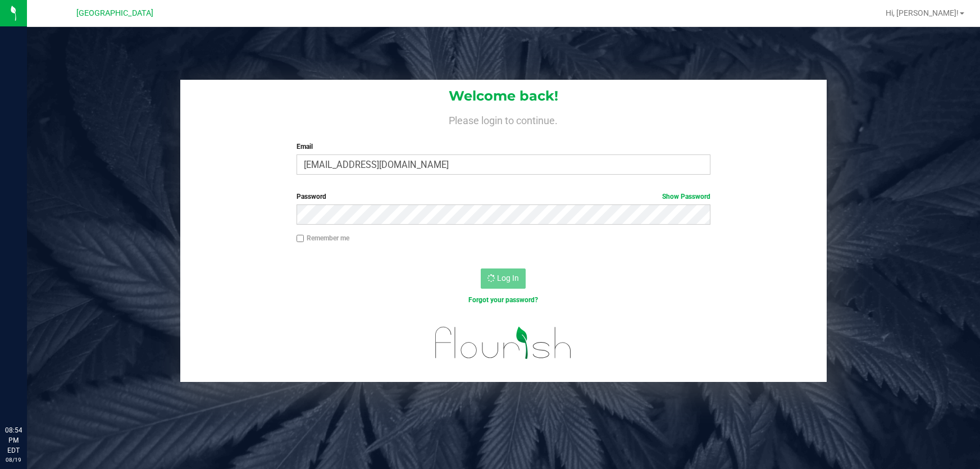  Describe the element at coordinates (300, 239) in the screenshot. I see `input: Remember me` at that location.